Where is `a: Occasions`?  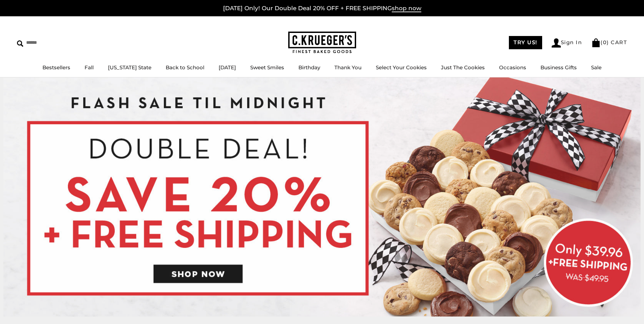 a: Occasions is located at coordinates (512, 67).